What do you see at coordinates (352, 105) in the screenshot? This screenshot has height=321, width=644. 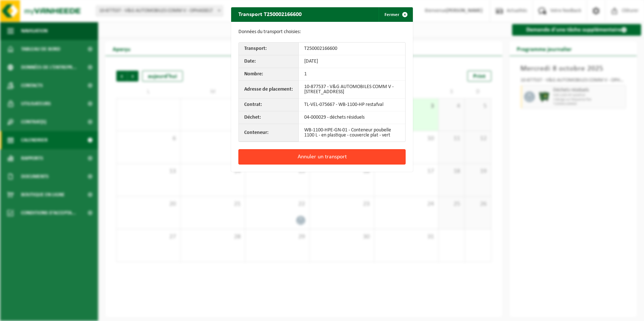 I see `td: TL-VEL-075667 - WB-1100-HP restafval` at bounding box center [352, 105].